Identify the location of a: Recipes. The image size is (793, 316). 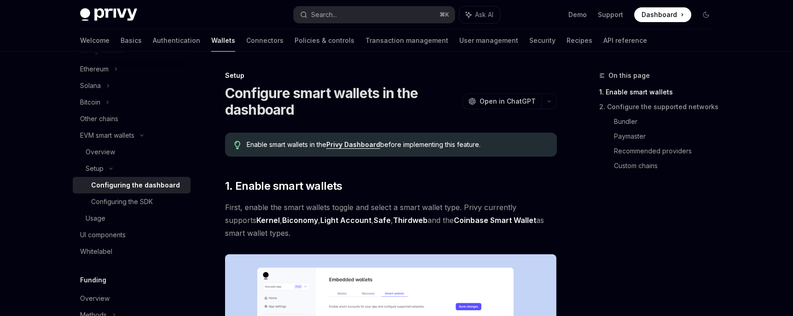
(580, 41).